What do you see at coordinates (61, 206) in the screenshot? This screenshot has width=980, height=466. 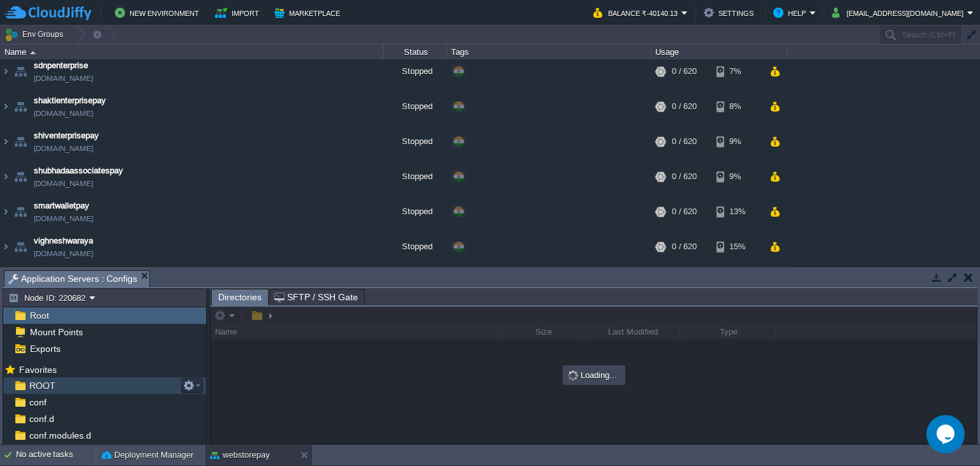 I see `a: smartwalletpay` at bounding box center [61, 206].